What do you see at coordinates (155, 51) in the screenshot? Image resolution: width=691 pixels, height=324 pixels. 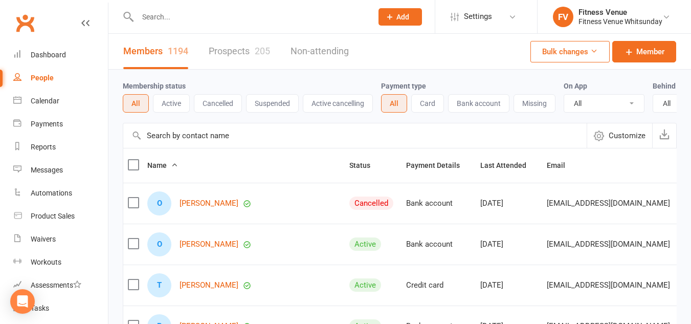 I see `a: Members1194` at bounding box center [155, 51].